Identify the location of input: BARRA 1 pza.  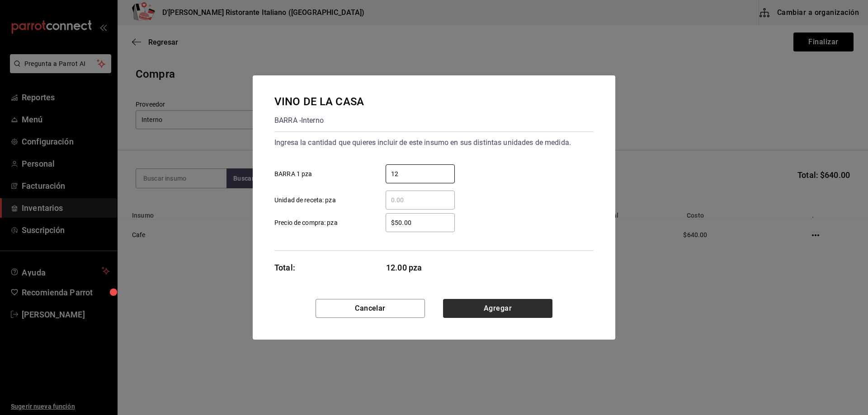
(420, 174).